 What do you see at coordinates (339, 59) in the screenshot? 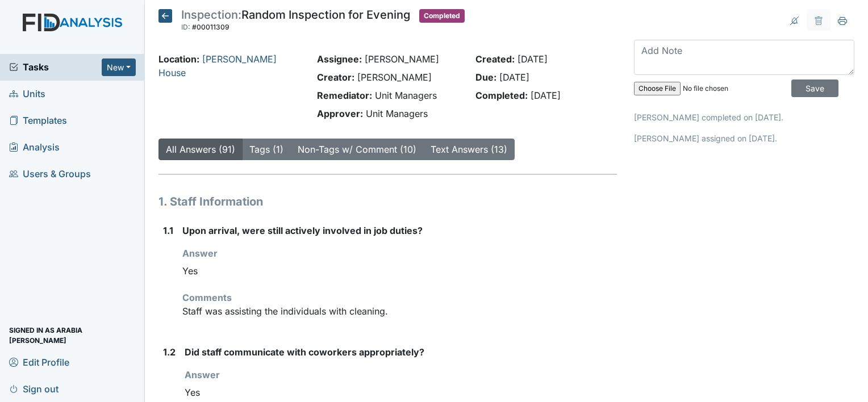
I see `strong: Assignee:` at bounding box center [339, 59].